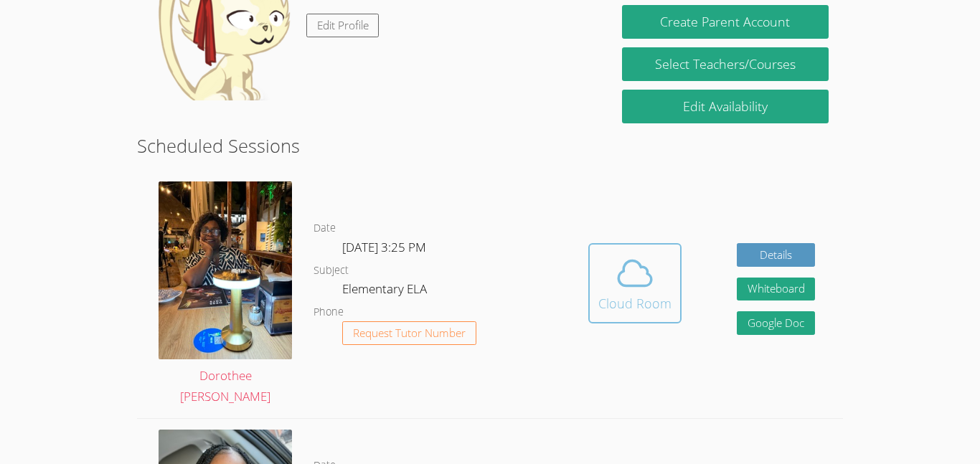  I want to click on button: Request Tutor Number, so click(409, 333).